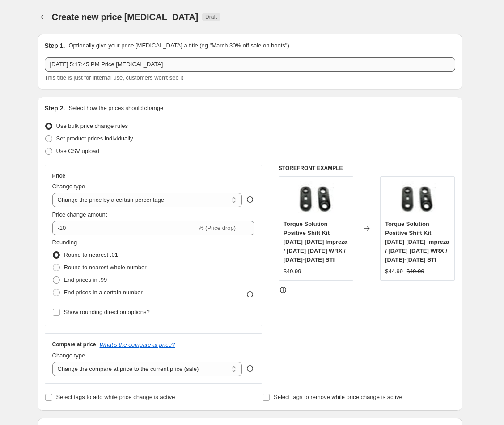 The width and height of the screenshot is (504, 425). I want to click on span: Draft, so click(211, 17).